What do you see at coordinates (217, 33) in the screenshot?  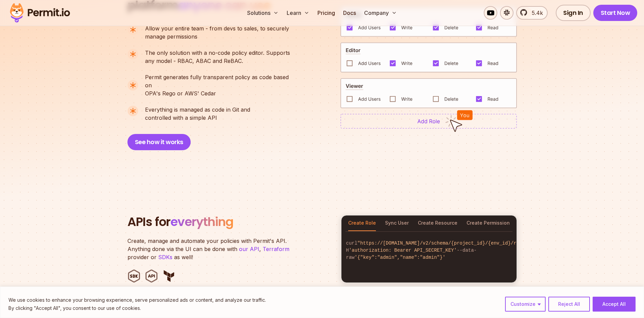 I see `p: manage permissions` at bounding box center [217, 33].